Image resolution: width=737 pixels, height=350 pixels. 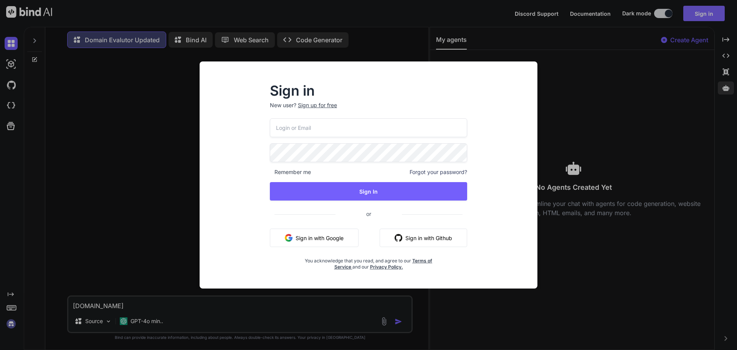 I want to click on div: Sign up for free, so click(x=317, y=105).